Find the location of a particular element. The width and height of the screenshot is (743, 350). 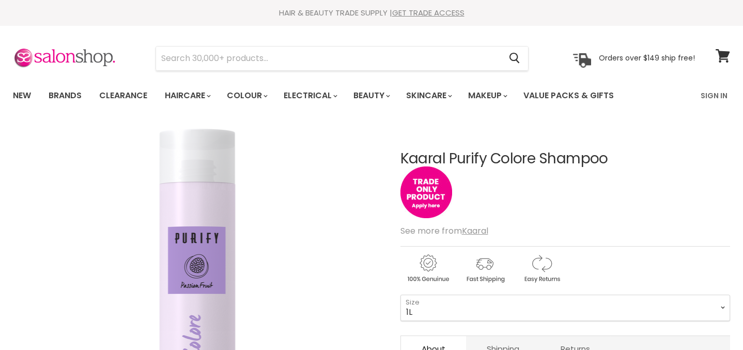

a: Clearance is located at coordinates (123, 96).